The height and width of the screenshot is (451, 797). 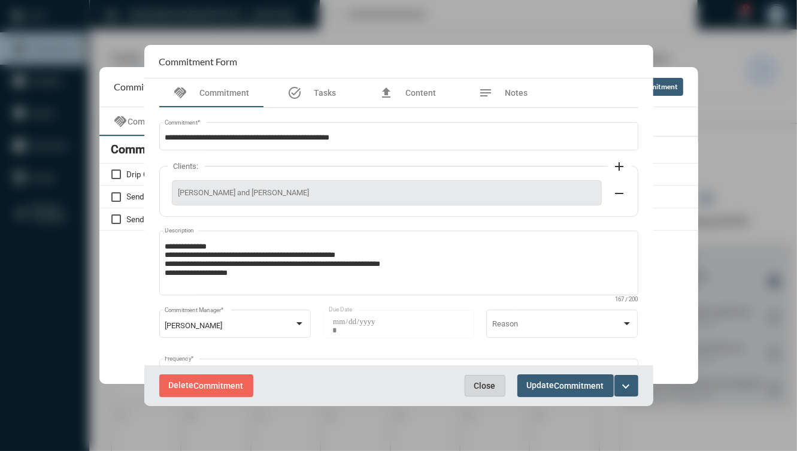 I want to click on mat-icon: expand_more, so click(x=626, y=386).